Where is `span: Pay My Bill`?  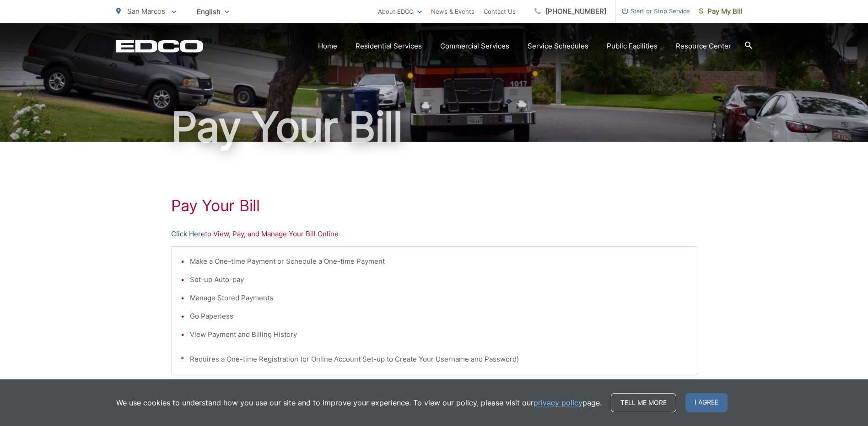 span: Pay My Bill is located at coordinates (721, 12).